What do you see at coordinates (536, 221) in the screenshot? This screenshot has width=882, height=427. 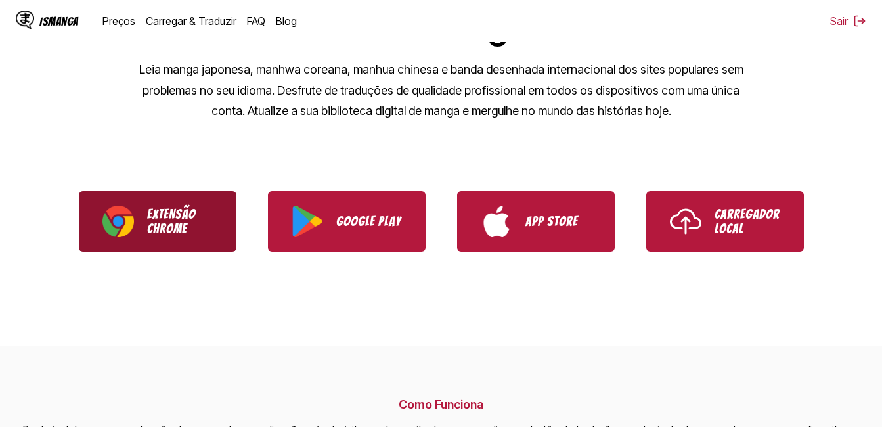 I see `a: Download IsManga from App Store` at bounding box center [536, 221].